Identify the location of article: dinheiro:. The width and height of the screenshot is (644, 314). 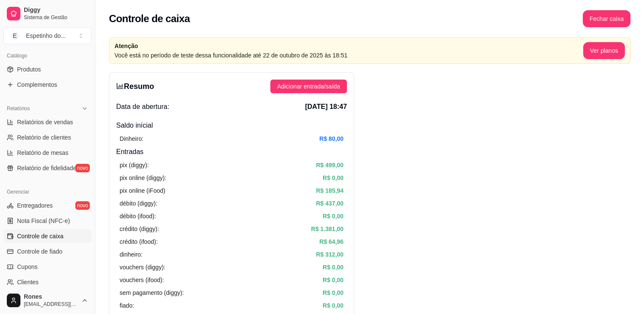
(131, 254).